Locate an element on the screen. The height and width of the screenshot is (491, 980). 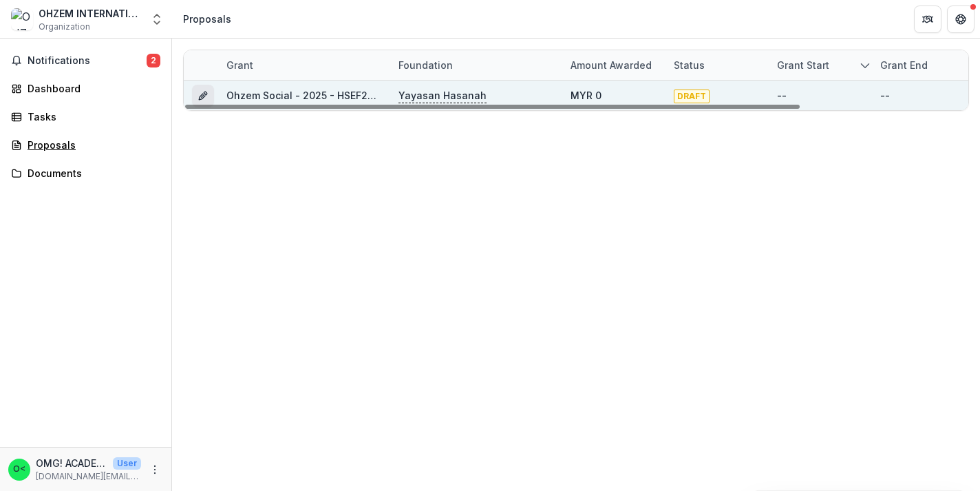
a: Documents is located at coordinates (85, 173).